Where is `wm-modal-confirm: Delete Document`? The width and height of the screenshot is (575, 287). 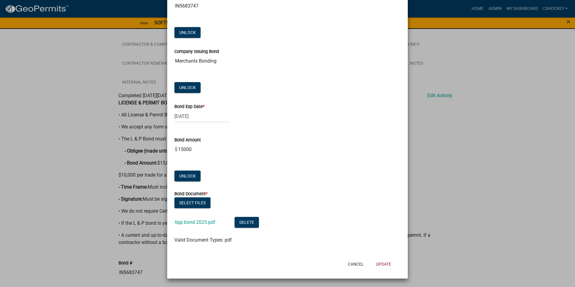
wm-modal-confirm: Delete Document is located at coordinates (247, 223).